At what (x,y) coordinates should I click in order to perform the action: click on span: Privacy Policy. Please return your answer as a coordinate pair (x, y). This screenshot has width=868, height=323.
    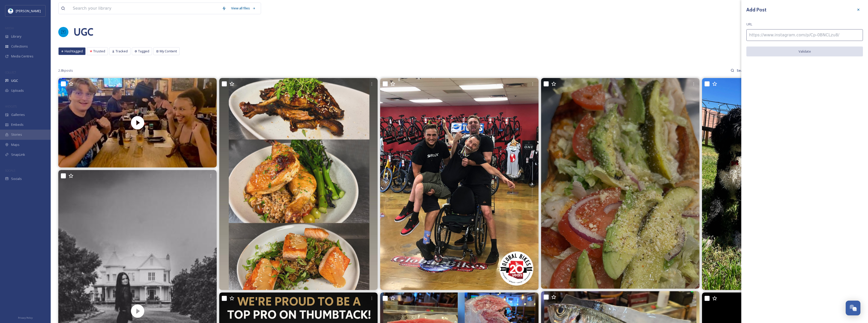
    Looking at the image, I should click on (25, 317).